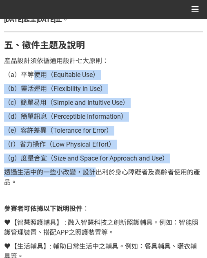  I want to click on span: （g）度量合宜（Size and Space for Approach and Use）, so click(86, 158).